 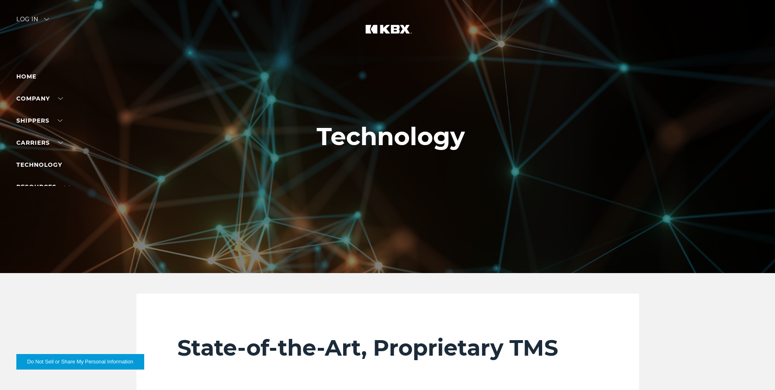 I want to click on button: Do Not Sell or Share My Personal Information, so click(x=80, y=362).